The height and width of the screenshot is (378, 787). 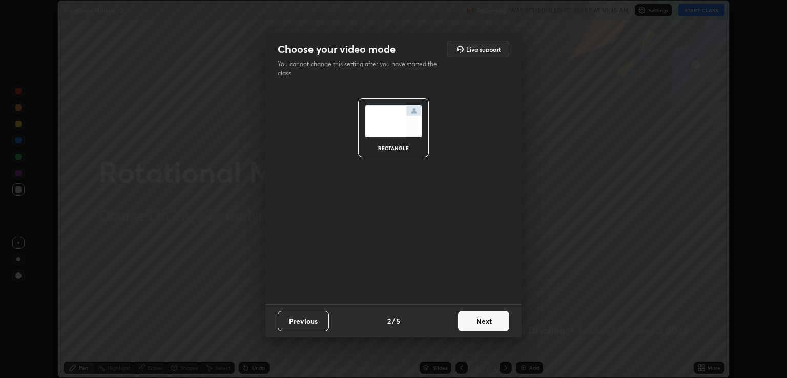 What do you see at coordinates (303, 321) in the screenshot?
I see `button: Previous` at bounding box center [303, 321].